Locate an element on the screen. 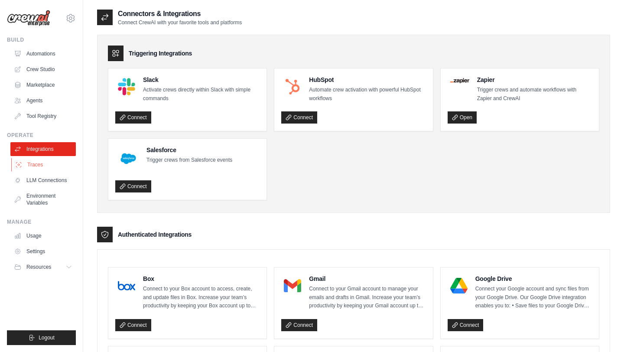  h3: Triggering Integrations is located at coordinates (160, 53).